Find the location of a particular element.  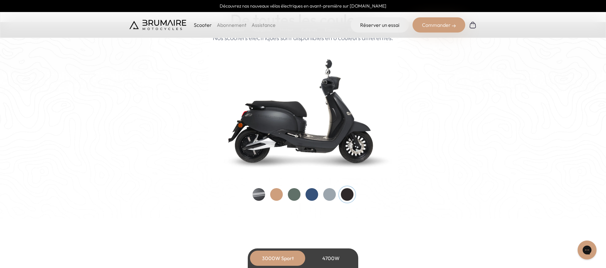

img: right-arrow-2.png is located at coordinates (454, 26).